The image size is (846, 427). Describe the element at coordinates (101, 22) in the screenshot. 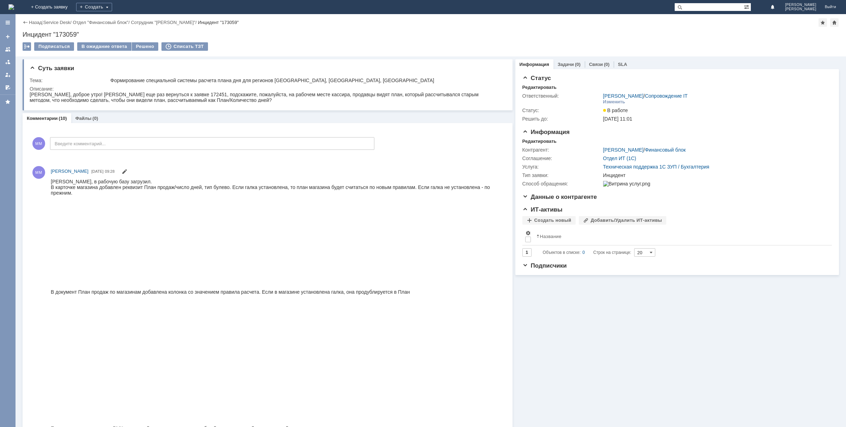

I see `a: Отдел "Финансовый блок"` at that location.